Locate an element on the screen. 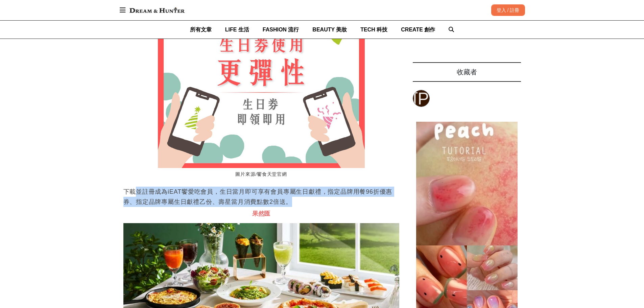 Image resolution: width=644 pixels, height=308 pixels. figcaption: 圖片來源/饗食天堂官網 is located at coordinates (261, 174).